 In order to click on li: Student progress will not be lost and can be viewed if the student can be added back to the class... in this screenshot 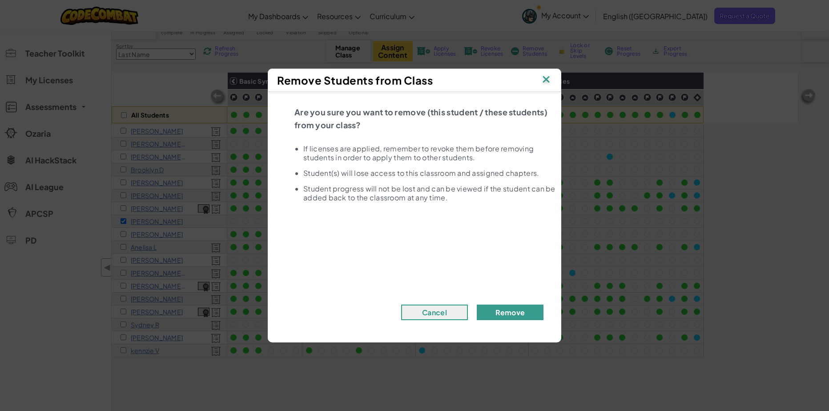, I will do `click(430, 193)`.